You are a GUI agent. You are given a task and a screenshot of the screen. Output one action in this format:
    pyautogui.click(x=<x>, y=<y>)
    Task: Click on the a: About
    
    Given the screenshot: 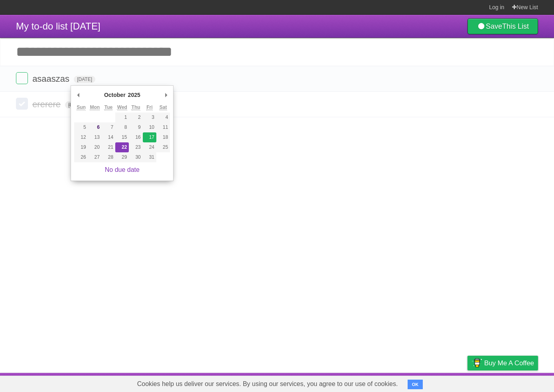 What is the action you would take?
    pyautogui.click(x=370, y=382)
    